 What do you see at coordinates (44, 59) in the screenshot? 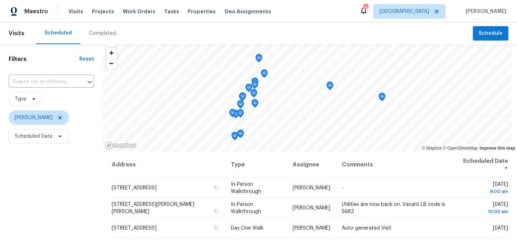
I see `h1: Filters` at bounding box center [44, 59].